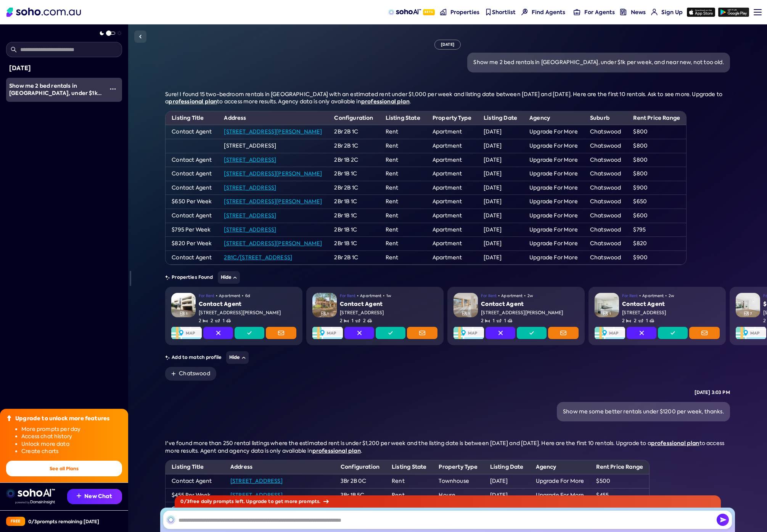  What do you see at coordinates (554, 118) in the screenshot?
I see `th: Agency` at bounding box center [554, 118].